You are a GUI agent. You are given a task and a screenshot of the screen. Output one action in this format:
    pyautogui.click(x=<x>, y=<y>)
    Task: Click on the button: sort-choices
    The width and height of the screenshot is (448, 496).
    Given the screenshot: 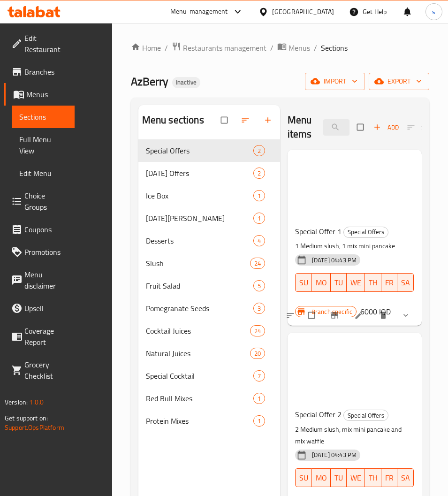 What is the action you would take?
    pyautogui.click(x=292, y=315)
    